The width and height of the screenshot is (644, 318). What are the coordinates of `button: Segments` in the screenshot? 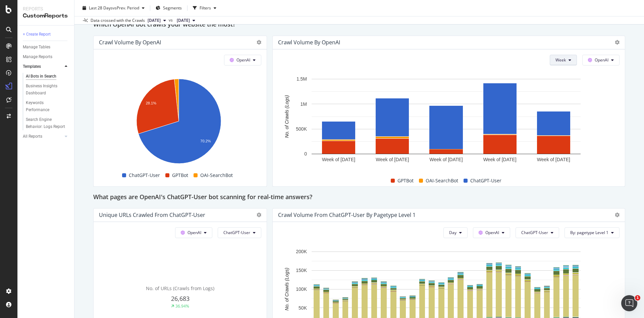 It's located at (168, 8).